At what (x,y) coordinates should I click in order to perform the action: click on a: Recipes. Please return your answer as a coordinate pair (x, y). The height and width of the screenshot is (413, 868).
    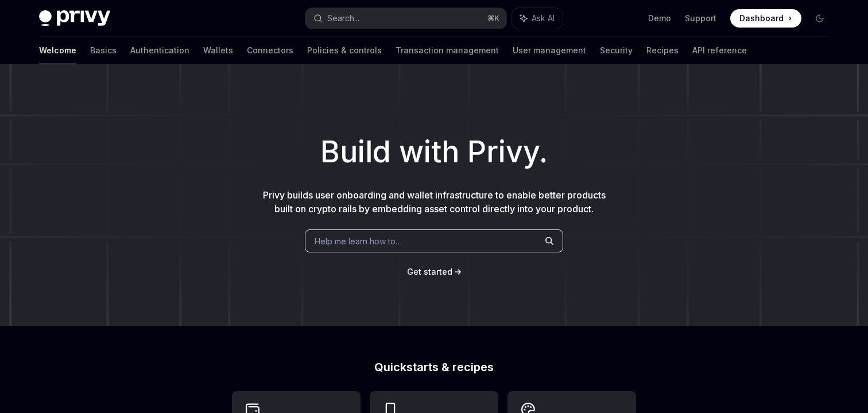
    Looking at the image, I should click on (662, 50).